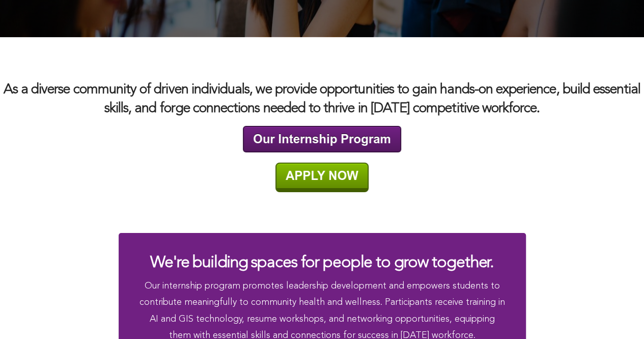  Describe the element at coordinates (322, 99) in the screenshot. I see `span: As a diverse community of driven individuals, we provide opportunities to gain hands-on experienc...` at that location.